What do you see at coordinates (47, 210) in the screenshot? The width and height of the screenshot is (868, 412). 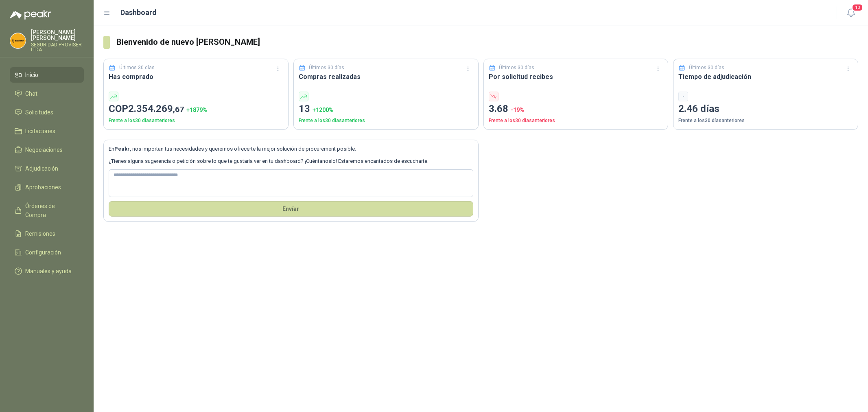 I see `a: Órdenes de Compra` at bounding box center [47, 210].